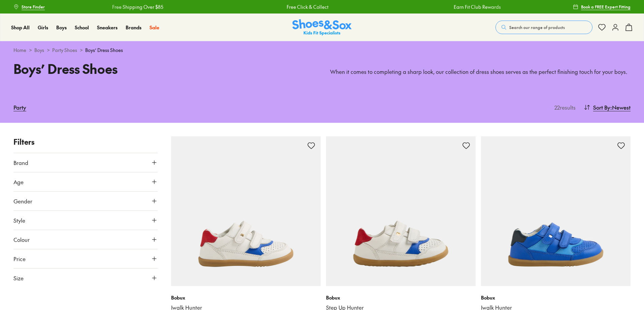 The height and width of the screenshot is (310, 644). What do you see at coordinates (86, 201) in the screenshot?
I see `button: Gender` at bounding box center [86, 201].